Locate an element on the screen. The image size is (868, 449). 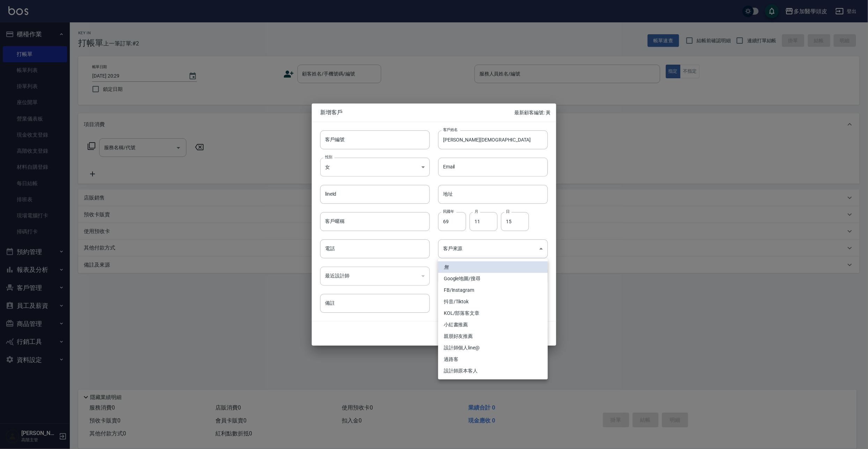
li: FB/Instagram is located at coordinates (493, 290).